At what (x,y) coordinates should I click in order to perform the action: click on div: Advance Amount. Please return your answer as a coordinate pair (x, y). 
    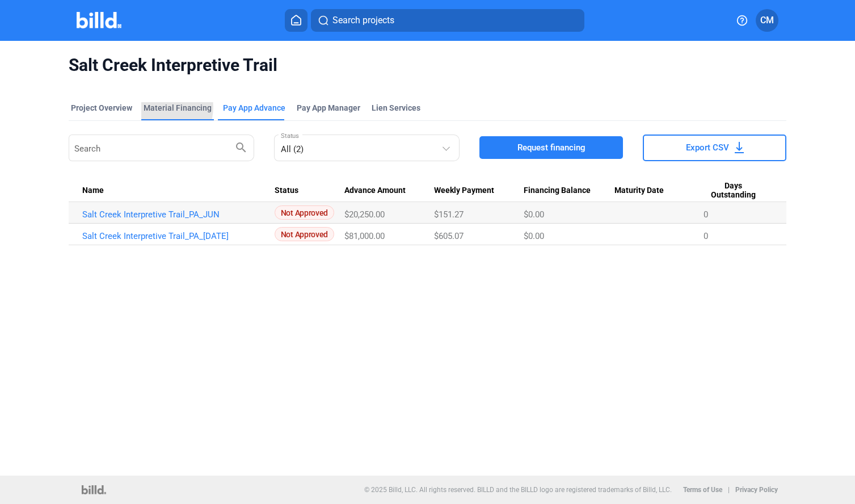
    Looking at the image, I should click on (389, 190).